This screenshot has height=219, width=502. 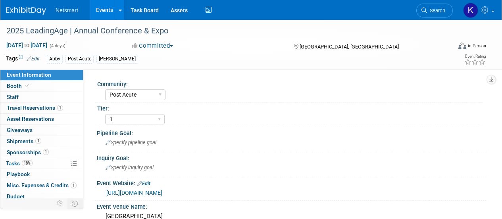 What do you see at coordinates (42, 130) in the screenshot?
I see `a: Giveaways` at bounding box center [42, 130].